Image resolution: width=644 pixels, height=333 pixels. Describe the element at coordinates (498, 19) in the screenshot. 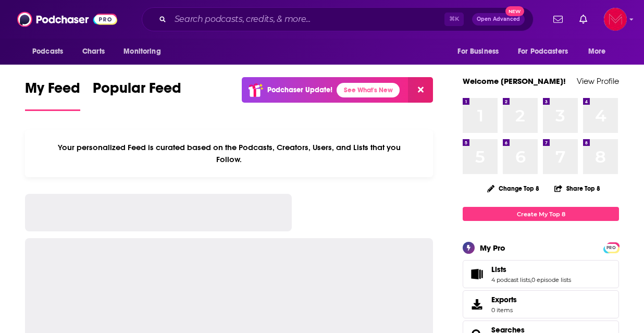

I see `button: Open AdvancedNew` at that location.